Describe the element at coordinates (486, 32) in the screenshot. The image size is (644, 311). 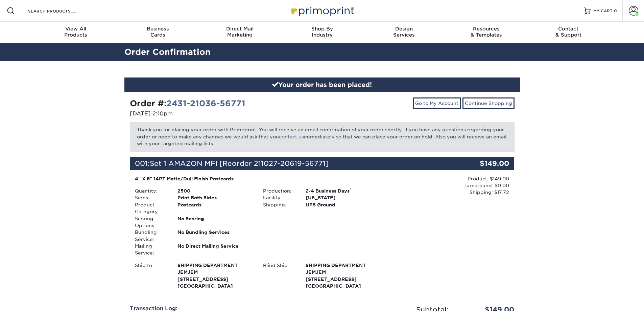
I see `div: & Templates` at that location.